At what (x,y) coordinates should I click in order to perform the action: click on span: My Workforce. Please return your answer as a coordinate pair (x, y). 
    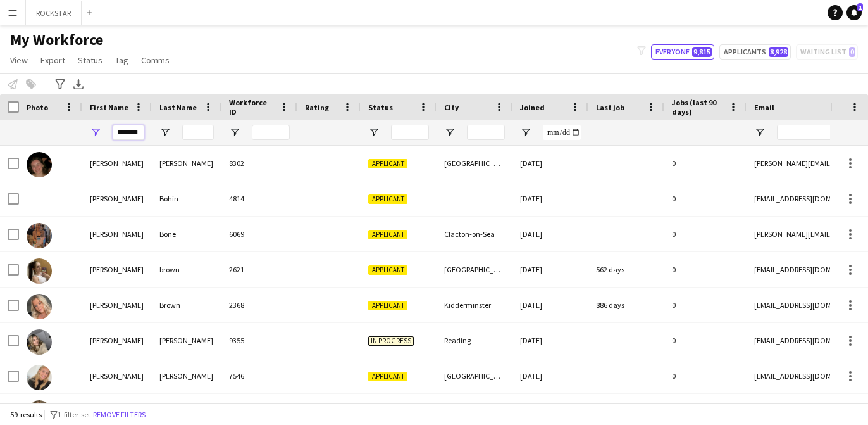
    Looking at the image, I should click on (56, 40).